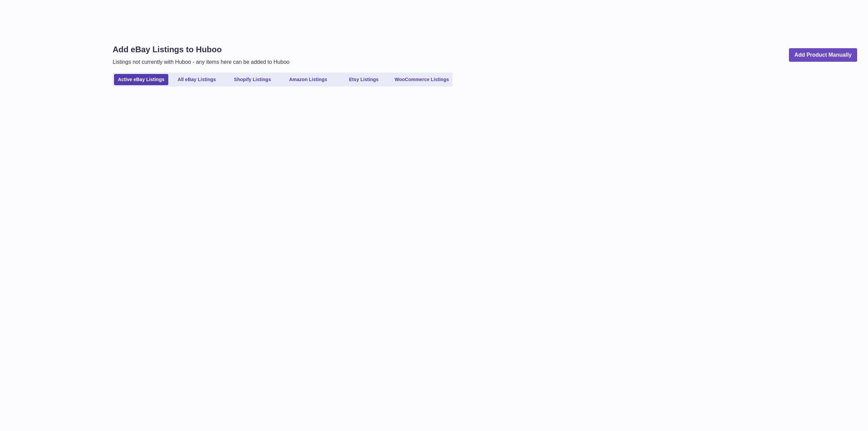  Describe the element at coordinates (422, 80) in the screenshot. I see `a: WooCommerce Listings` at that location.